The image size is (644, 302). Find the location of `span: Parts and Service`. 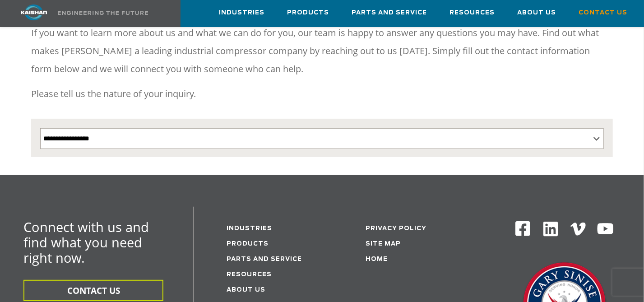

span: Parts and Service is located at coordinates (389, 12).